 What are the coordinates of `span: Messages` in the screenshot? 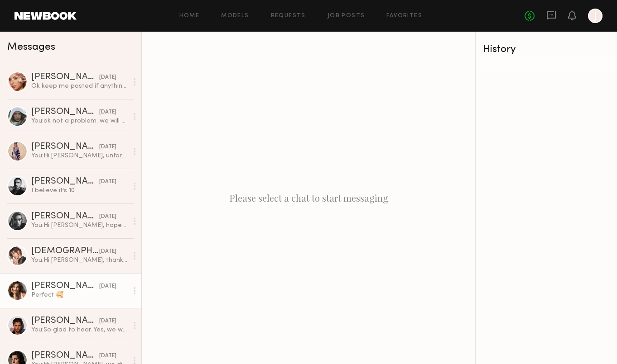 It's located at (31, 47).